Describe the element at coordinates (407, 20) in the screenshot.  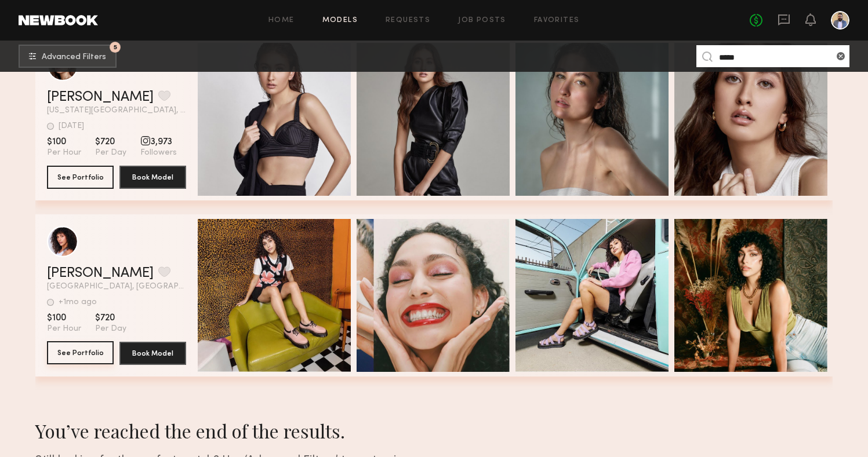
I see `a: Requests` at that location.